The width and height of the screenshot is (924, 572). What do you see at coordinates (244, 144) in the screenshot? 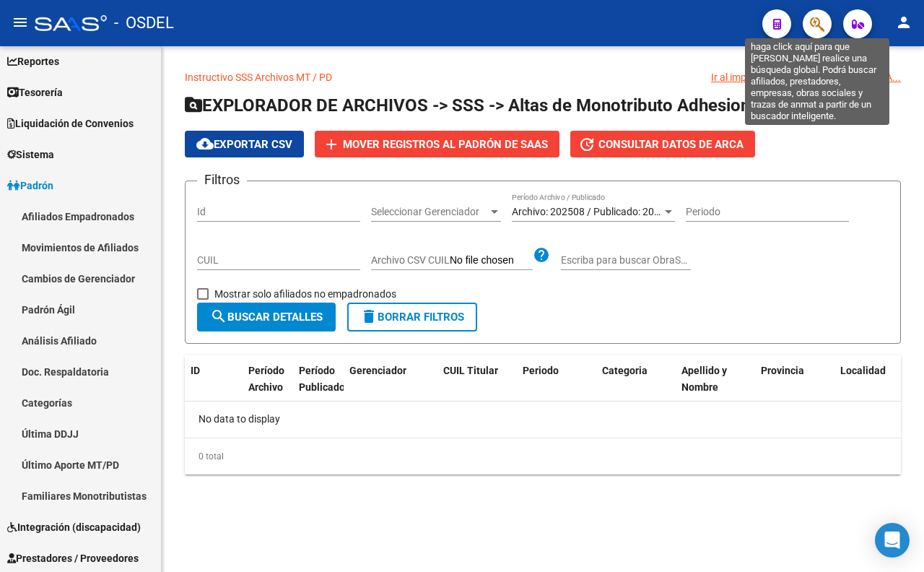
I see `span: Exportar CSV` at bounding box center [244, 144].